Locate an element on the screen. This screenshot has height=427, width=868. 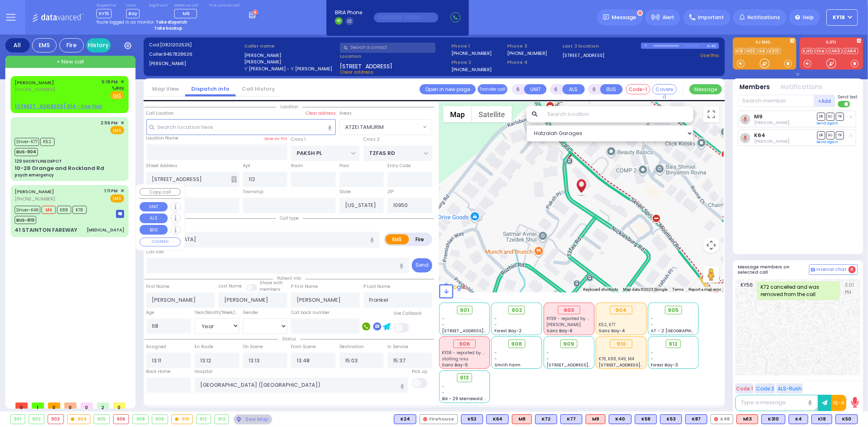
div: K24 is located at coordinates (405, 419).